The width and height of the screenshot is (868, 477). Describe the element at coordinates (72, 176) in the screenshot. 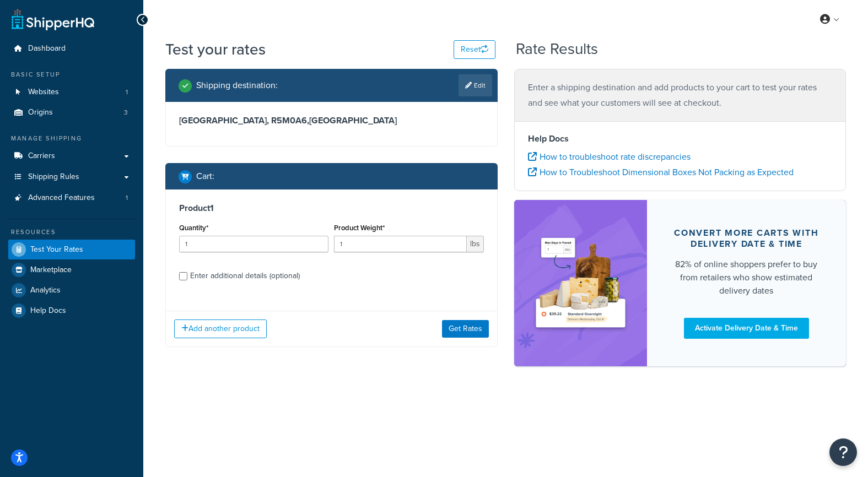

I see `li: Shipping Rules` at that location.